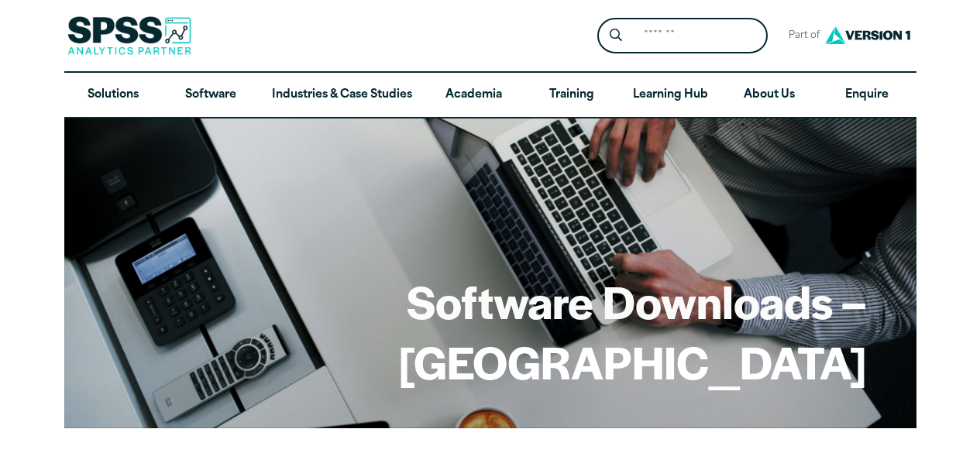 This screenshot has height=453, width=980. What do you see at coordinates (682, 36) in the screenshot?
I see `form: Site Header Search Form` at bounding box center [682, 36].